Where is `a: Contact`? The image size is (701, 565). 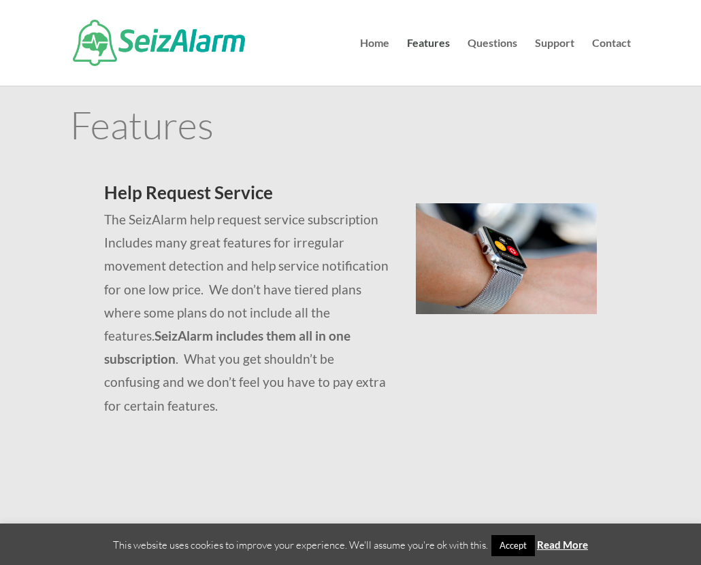 a: Contact is located at coordinates (611, 62).